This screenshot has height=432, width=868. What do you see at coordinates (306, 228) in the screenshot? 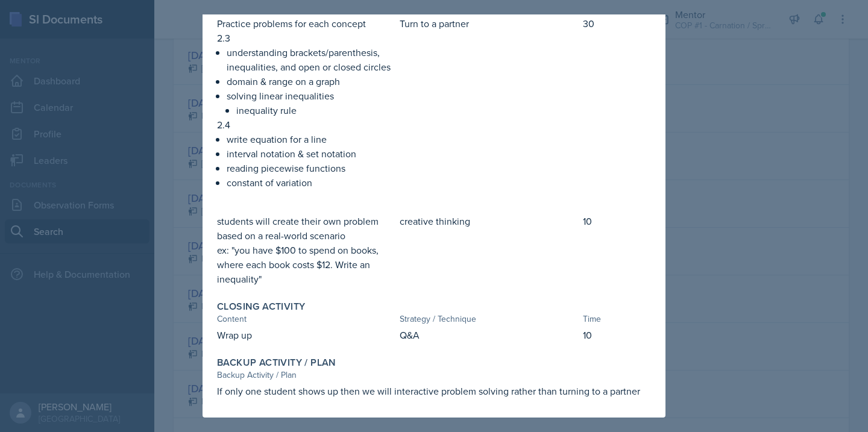
I see `p: students will create their own problem based on a real-world scenario` at bounding box center [306, 228].